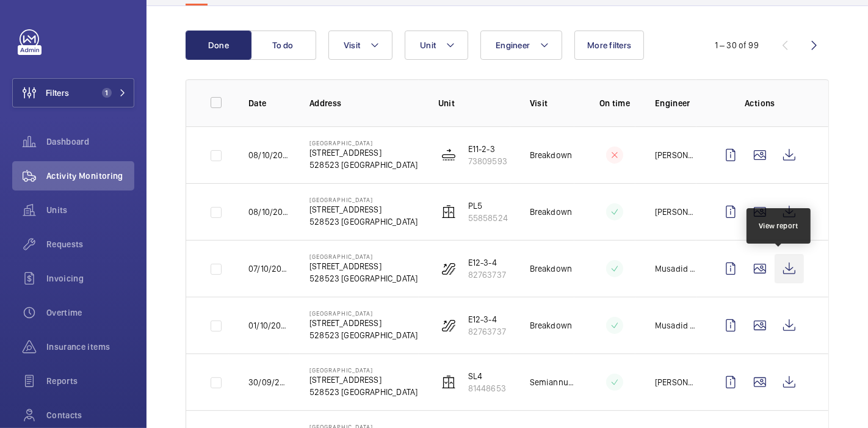 This screenshot has width=868, height=428. Describe the element at coordinates (428, 45) in the screenshot. I see `span: Unit` at that location.